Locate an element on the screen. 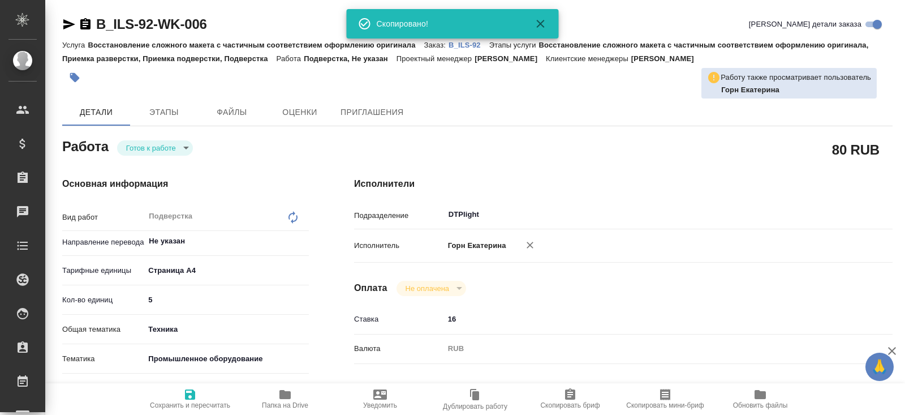  button: Не оплачена is located at coordinates (427, 288).